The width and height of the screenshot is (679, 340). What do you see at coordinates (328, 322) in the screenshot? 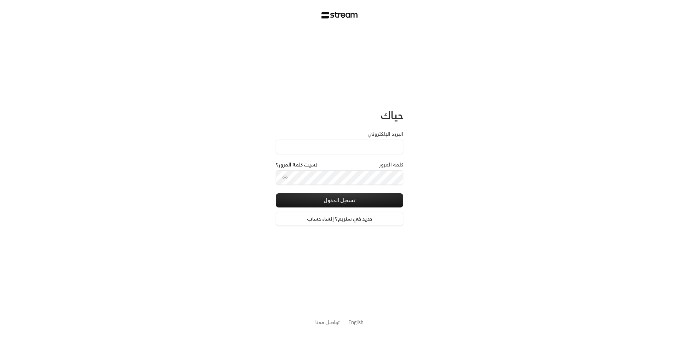
I see `a: تواصل معنا` at bounding box center [328, 322].